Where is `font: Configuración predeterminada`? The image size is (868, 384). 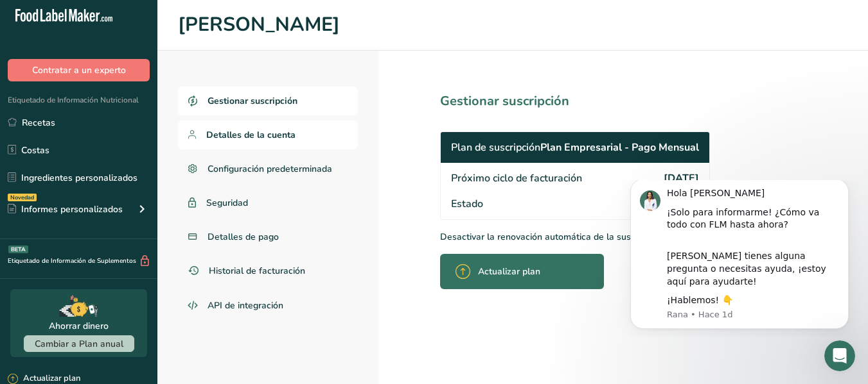 font: Configuración predeterminada is located at coordinates (270, 169).